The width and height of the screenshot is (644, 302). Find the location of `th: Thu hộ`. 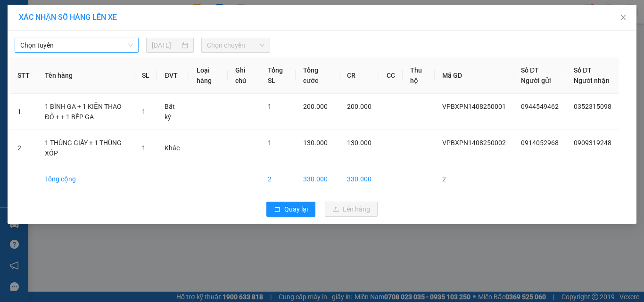

th: Thu hộ is located at coordinates (419, 75).